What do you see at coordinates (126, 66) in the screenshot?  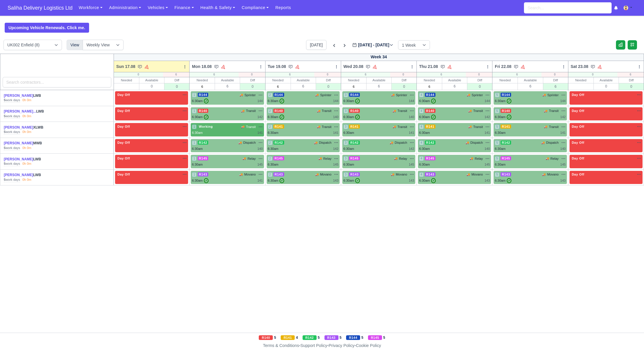 I see `span: Sun 17.08` at bounding box center [126, 66].